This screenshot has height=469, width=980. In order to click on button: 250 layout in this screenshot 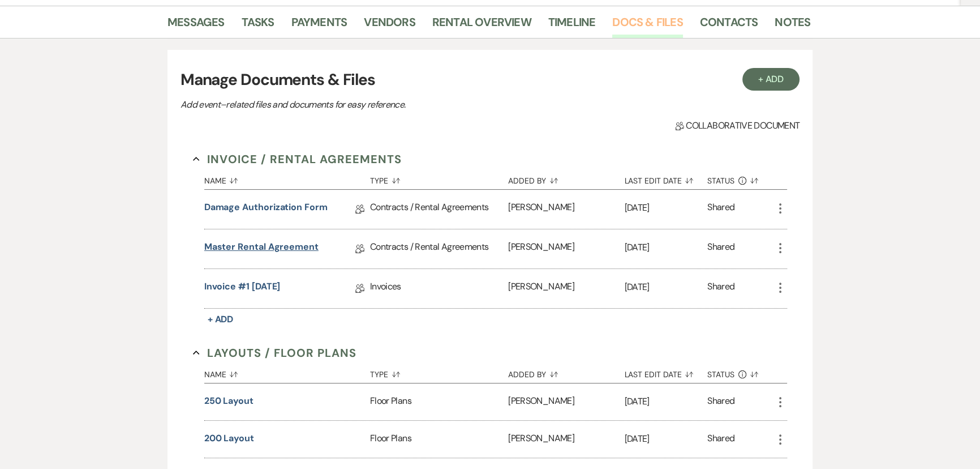, I will do `click(228, 401)`.